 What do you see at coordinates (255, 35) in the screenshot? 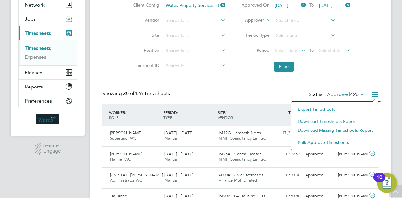
I see `label: Period Type` at bounding box center [255, 35].